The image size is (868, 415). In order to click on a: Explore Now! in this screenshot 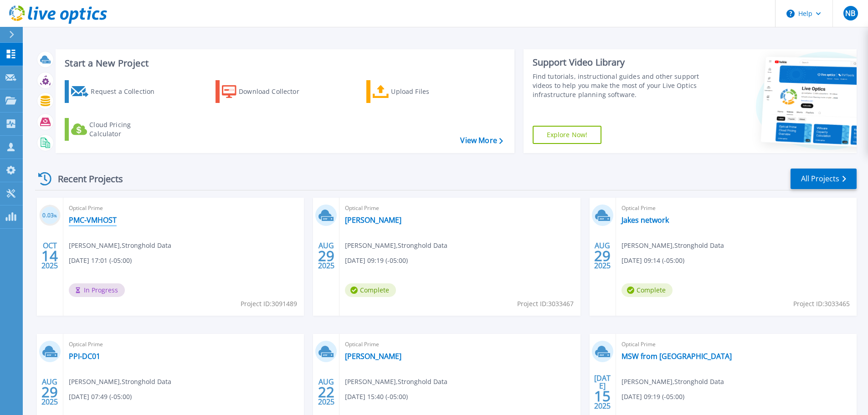, I will do `click(567, 135)`.